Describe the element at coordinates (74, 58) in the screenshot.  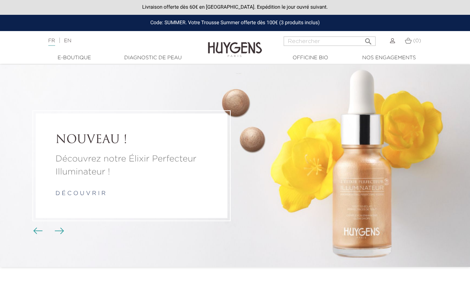
I see `a: E-Boutique` at that location.